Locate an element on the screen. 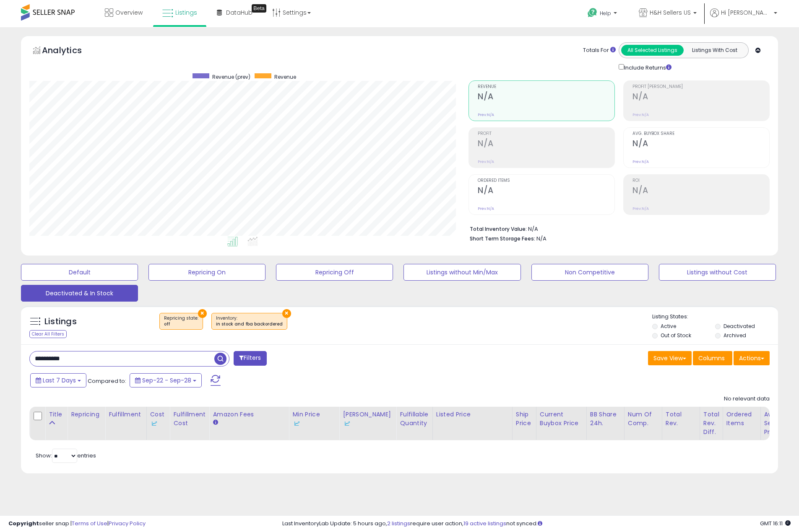  p: Listing States: is located at coordinates (715, 317).